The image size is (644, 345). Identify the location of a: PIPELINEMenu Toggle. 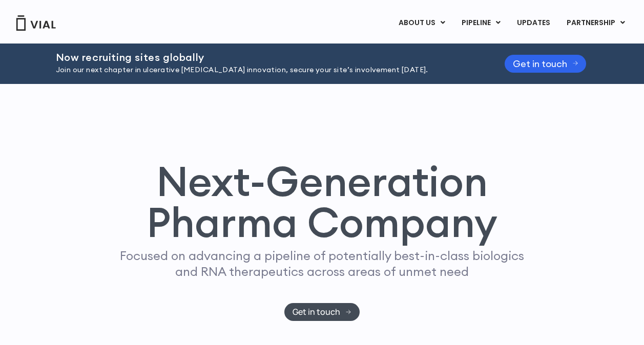
(481, 23).